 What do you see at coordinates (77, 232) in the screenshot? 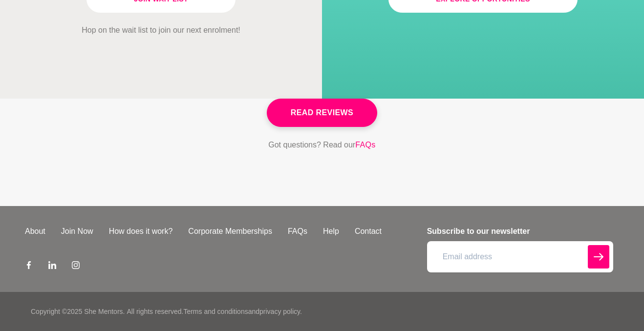
I see `a: Join Now` at bounding box center [77, 232].